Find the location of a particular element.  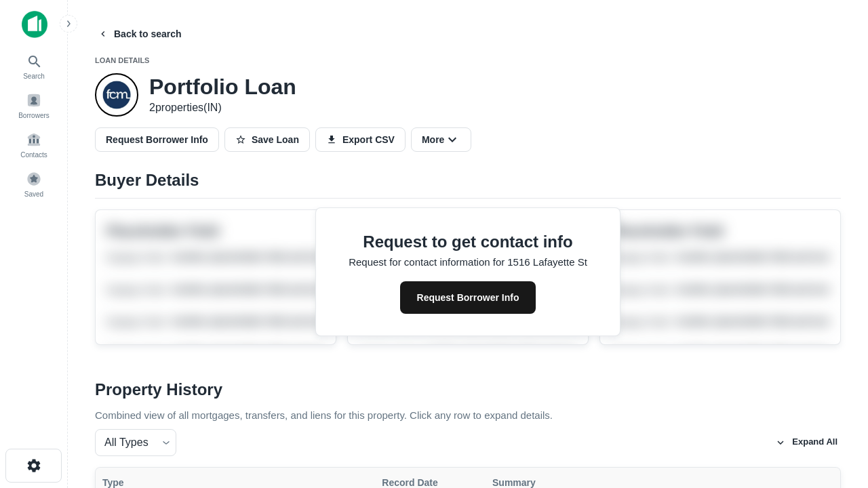

p: Combined view of all mortgages, transfers, and liens for this property. Click any row to expand d... is located at coordinates (468, 415).